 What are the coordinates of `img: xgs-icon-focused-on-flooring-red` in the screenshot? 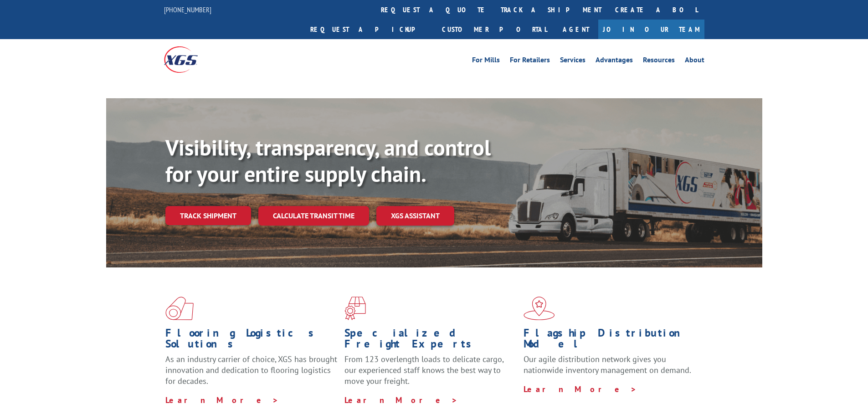 It's located at (355, 309).